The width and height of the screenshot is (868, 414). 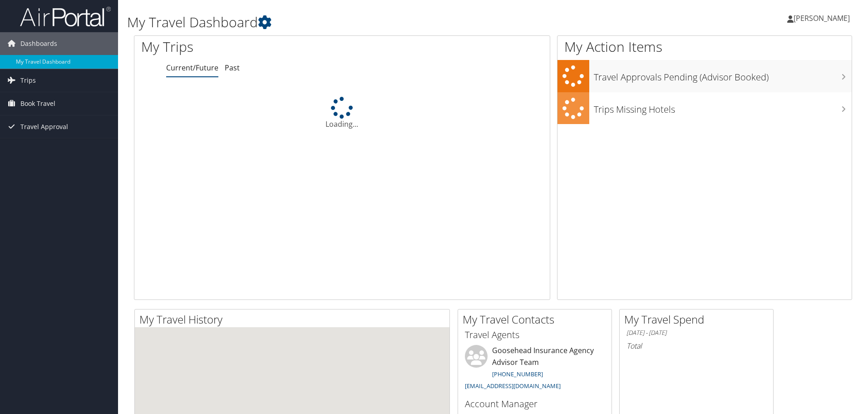 I want to click on span: Dashboards, so click(x=39, y=43).